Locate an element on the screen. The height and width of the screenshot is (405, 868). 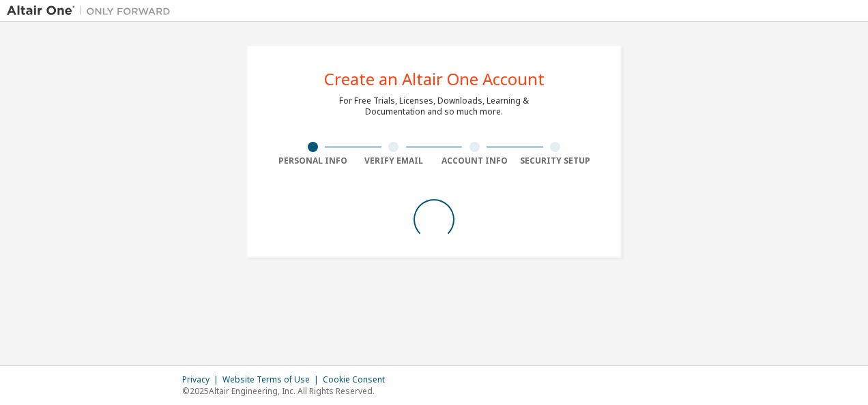
div: Security Setup is located at coordinates (556, 161).